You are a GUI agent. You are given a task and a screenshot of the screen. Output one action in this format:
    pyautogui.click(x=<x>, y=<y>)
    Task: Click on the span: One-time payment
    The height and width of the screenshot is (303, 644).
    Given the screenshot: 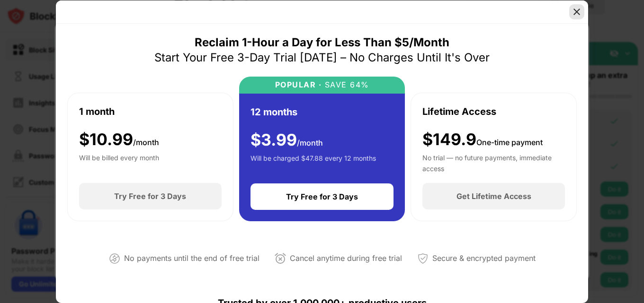 What is the action you would take?
    pyautogui.click(x=510, y=142)
    